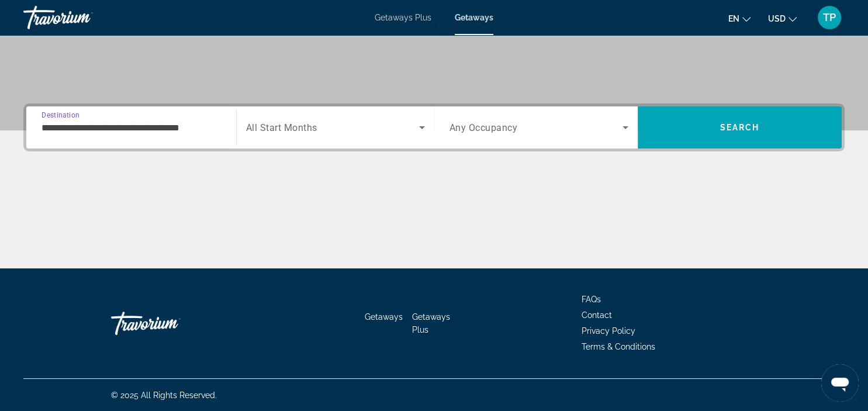  I want to click on span: Any Occupancy, so click(483, 128).